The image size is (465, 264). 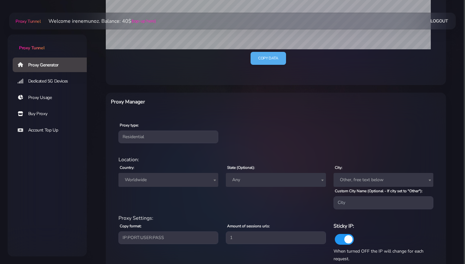 What do you see at coordinates (268, 58) in the screenshot?
I see `a: Copy data` at bounding box center [268, 58].